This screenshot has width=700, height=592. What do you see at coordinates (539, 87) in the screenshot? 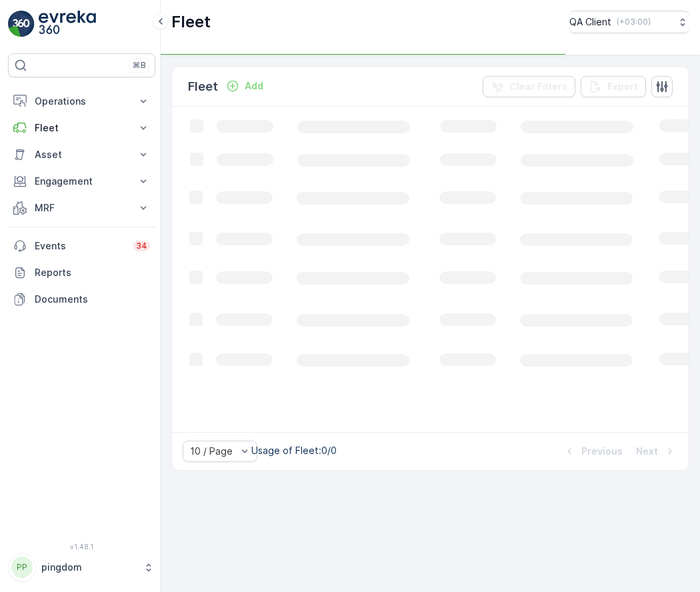
I see `p: Clear Filters` at bounding box center [539, 87].